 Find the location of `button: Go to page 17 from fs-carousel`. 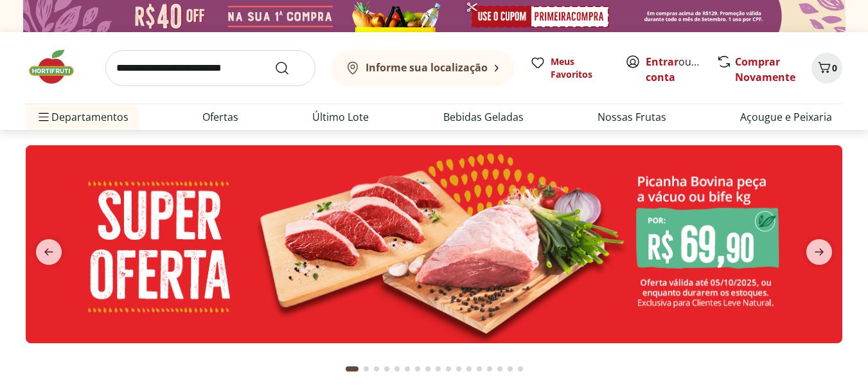

button: Go to page 17 from fs-carousel is located at coordinates (521, 369).